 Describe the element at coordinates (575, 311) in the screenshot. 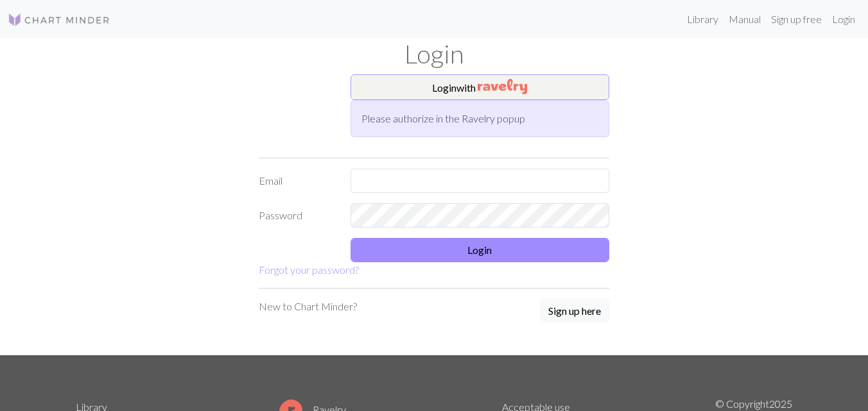

I see `button: Sign up here` at that location.